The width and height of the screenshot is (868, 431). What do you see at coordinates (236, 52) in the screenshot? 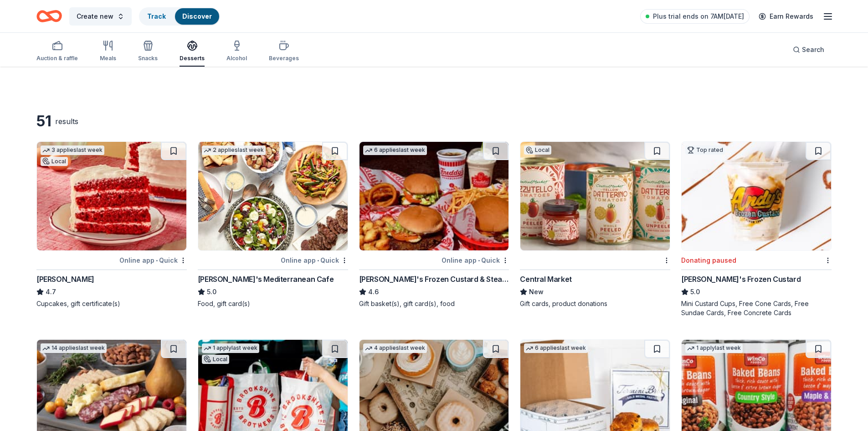
I see `button: Alcohol` at bounding box center [236, 52].